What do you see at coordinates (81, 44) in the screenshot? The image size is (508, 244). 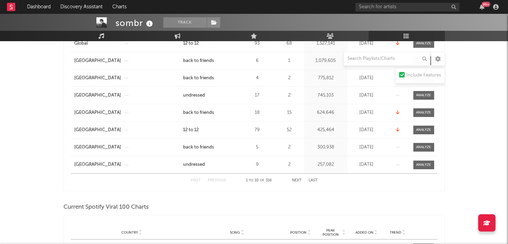 I see `div: Global` at bounding box center [81, 44].